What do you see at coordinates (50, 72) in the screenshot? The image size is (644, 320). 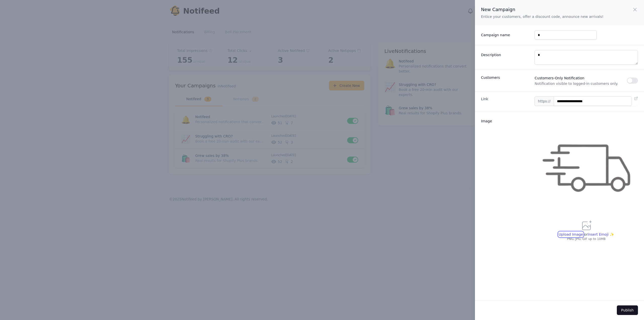 I see `button: New conversation` at bounding box center [50, 72].